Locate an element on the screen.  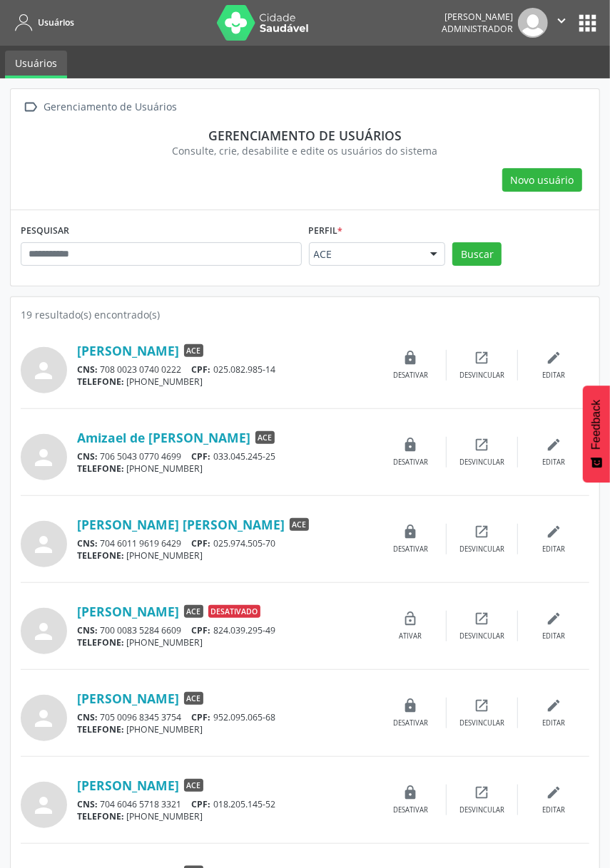
span: Administrador is located at coordinates (477, 28).